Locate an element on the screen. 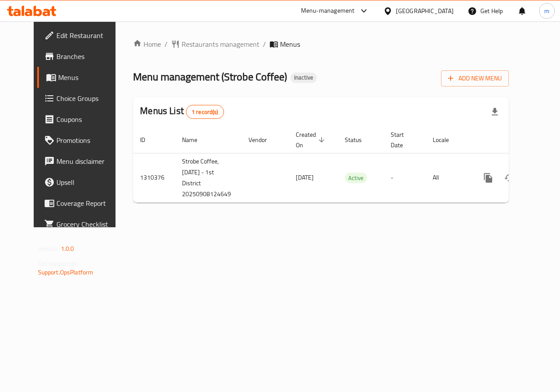  span: Inactive is located at coordinates (304, 77).